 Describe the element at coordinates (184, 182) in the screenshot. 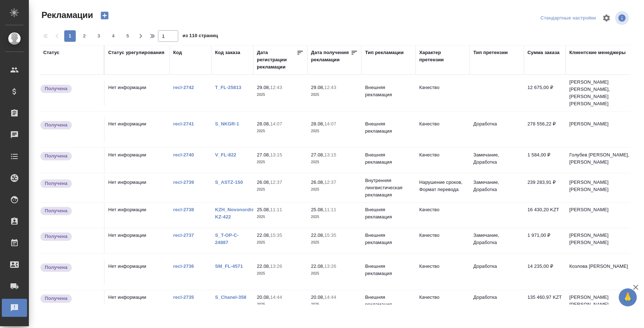

I see `a: recl-2739` at that location.